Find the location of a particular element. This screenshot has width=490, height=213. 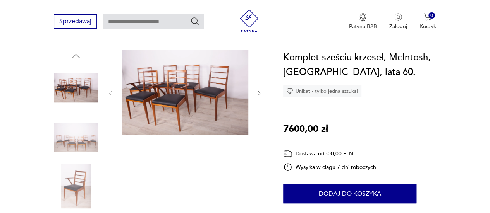

img: Patyna - sklep z meblami i dekoracjami vintage is located at coordinates (249, 21).